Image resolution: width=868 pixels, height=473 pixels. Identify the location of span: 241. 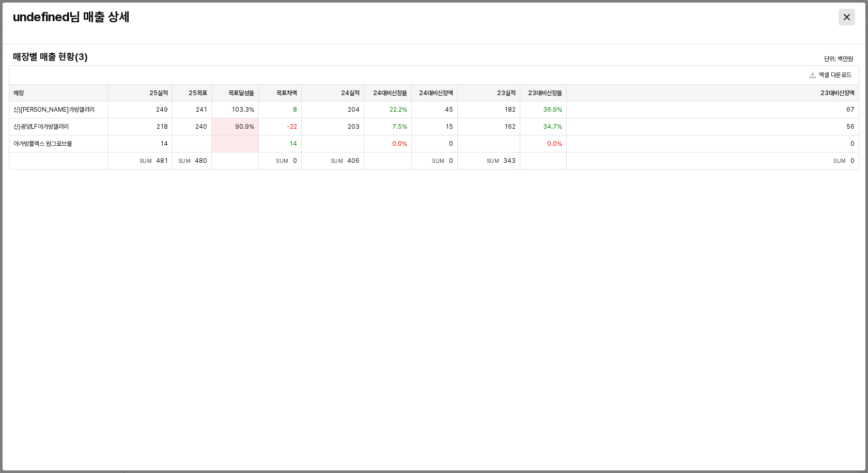
(202, 109).